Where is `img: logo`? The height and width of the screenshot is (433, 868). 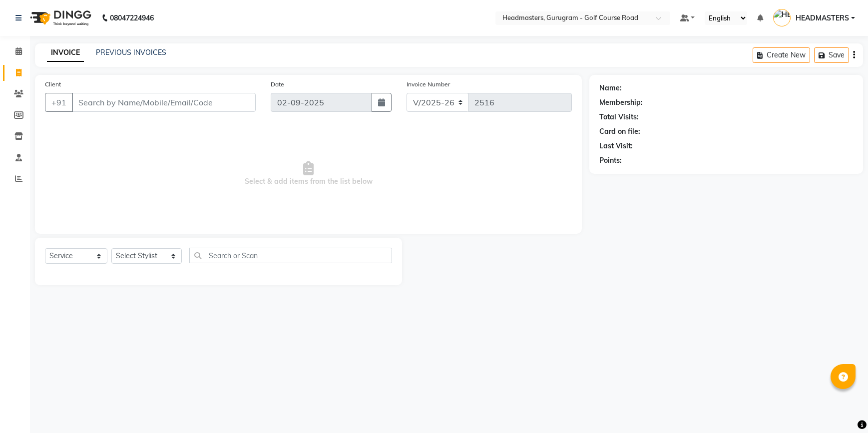
img: logo is located at coordinates (59, 18).